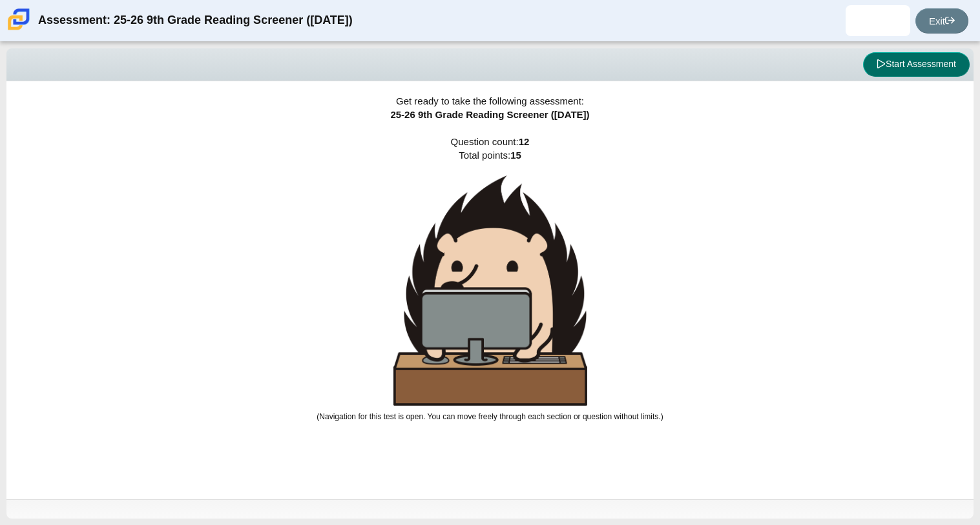  I want to click on b: 12, so click(523, 141).